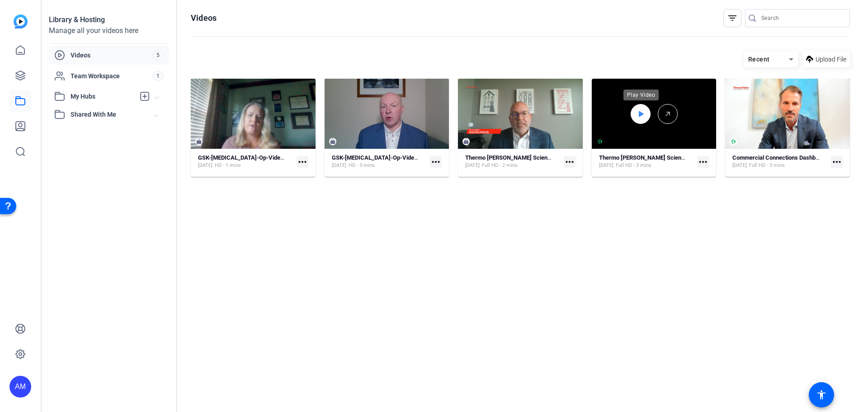 The height and width of the screenshot is (412, 868). Describe the element at coordinates (203, 18) in the screenshot. I see `h1: Videos` at that location.